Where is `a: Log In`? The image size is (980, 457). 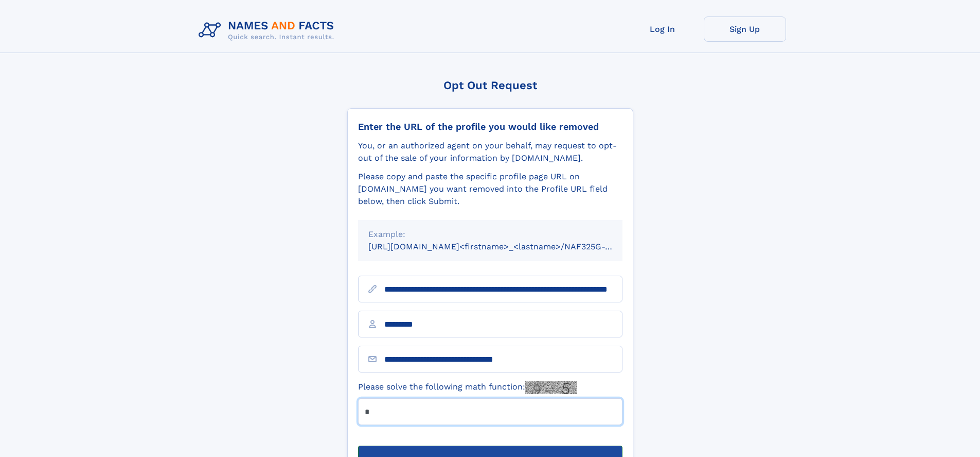
a: Log In is located at coordinates (663, 29).